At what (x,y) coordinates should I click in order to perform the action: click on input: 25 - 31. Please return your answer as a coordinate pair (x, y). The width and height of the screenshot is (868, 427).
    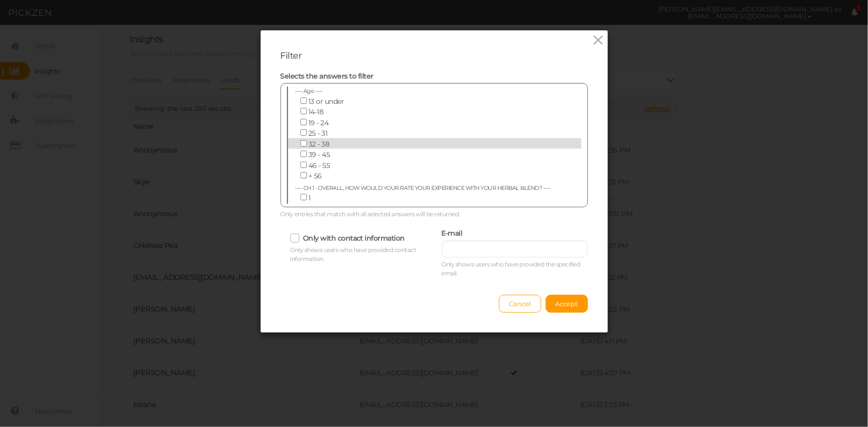
    Looking at the image, I should click on (303, 132).